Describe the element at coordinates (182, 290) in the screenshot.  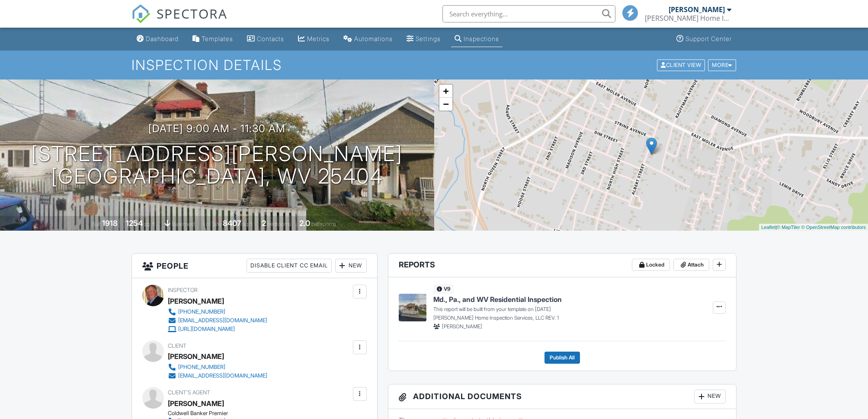
I see `span: Inspector` at that location.